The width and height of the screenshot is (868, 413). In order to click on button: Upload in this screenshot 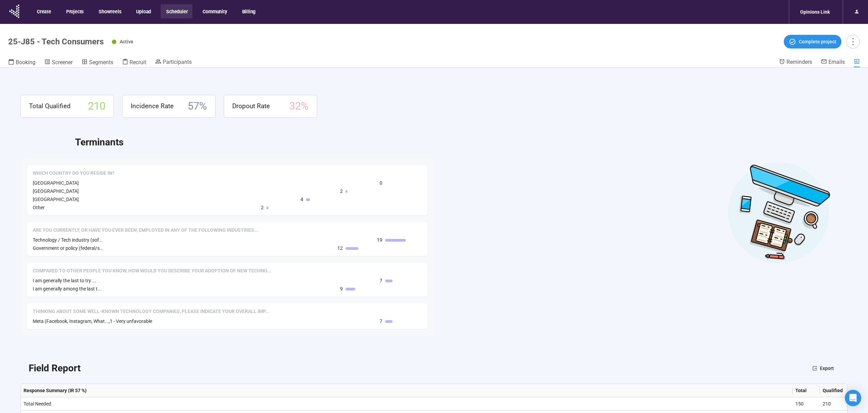, I will do `click(143, 11)`.